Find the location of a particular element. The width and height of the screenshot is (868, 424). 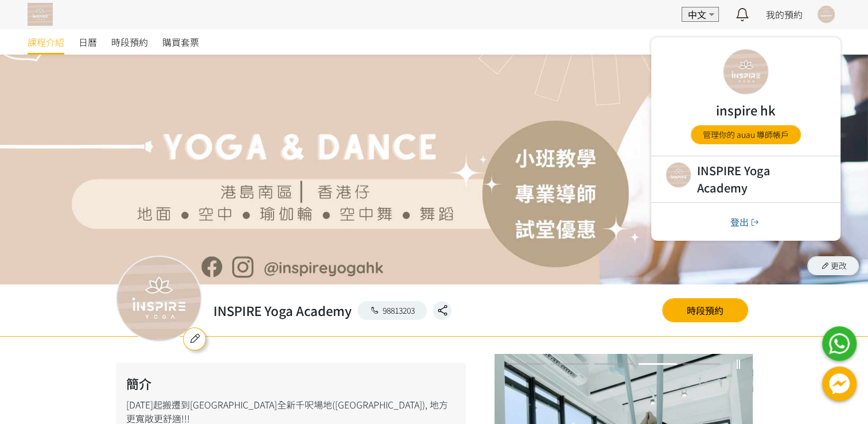

span: 購買套票 is located at coordinates (181, 42).